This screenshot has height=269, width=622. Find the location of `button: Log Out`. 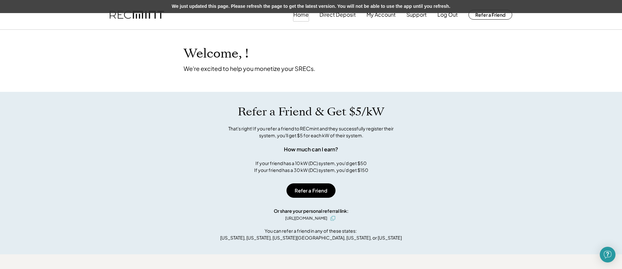

button: Log Out is located at coordinates (448, 15).